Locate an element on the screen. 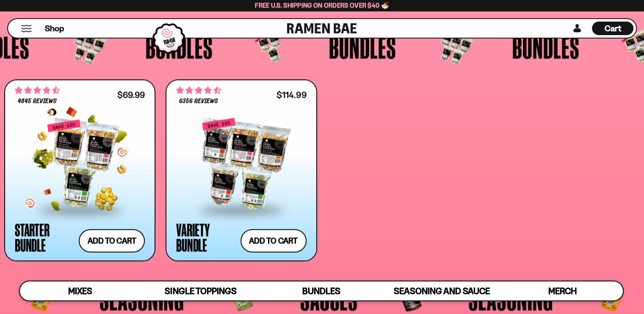 This screenshot has width=644, height=314. span: Single Toppings is located at coordinates (200, 291).